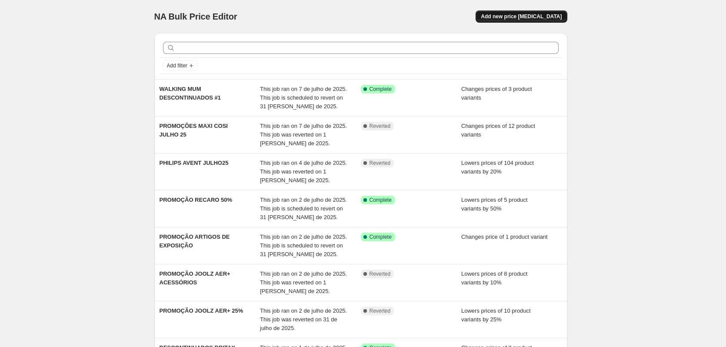 Image resolution: width=726 pixels, height=347 pixels. I want to click on span: Lowers prices of 8 product variants by 10%, so click(495, 278).